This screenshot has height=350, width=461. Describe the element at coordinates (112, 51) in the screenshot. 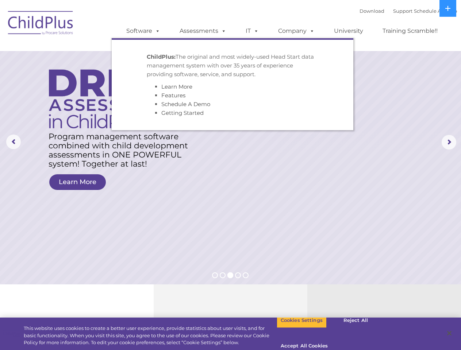

I see `span: Last name` at that location.